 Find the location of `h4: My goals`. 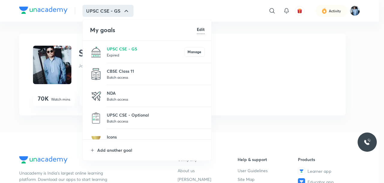

h4: My goals is located at coordinates (143, 30).